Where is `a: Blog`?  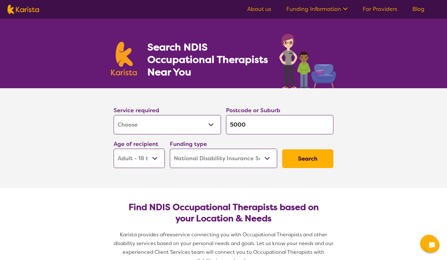
a: Blog is located at coordinates (419, 9).